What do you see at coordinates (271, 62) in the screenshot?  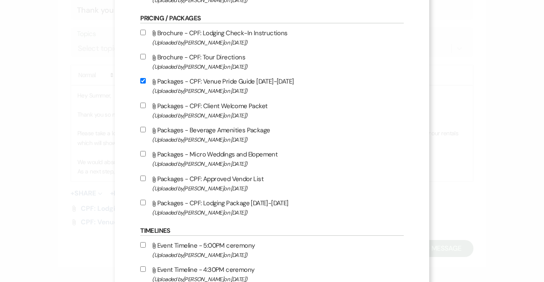 I see `label: Brochure - CPF: Tour Directions` at bounding box center [271, 62].